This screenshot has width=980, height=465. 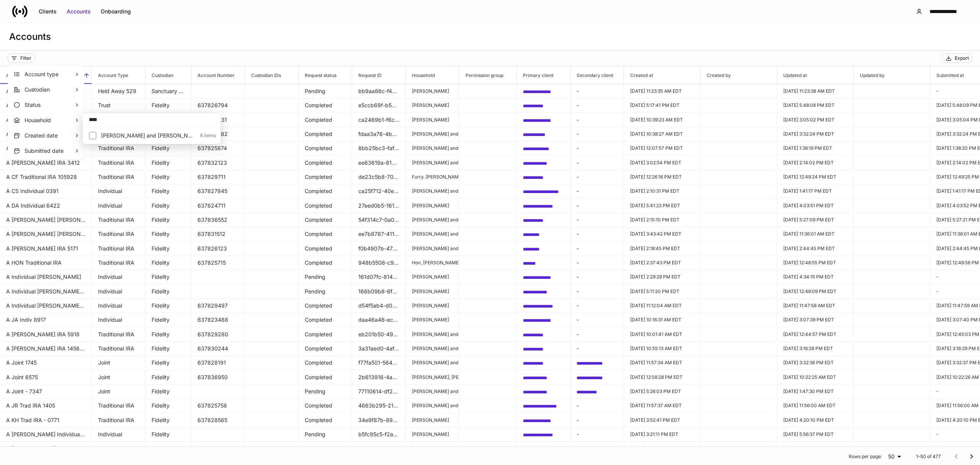 I want to click on p: Submitted date, so click(x=49, y=151).